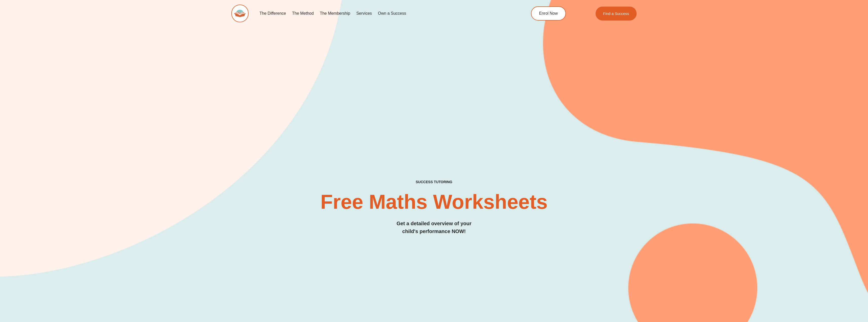 The height and width of the screenshot is (322, 868). I want to click on a: Services, so click(364, 14).